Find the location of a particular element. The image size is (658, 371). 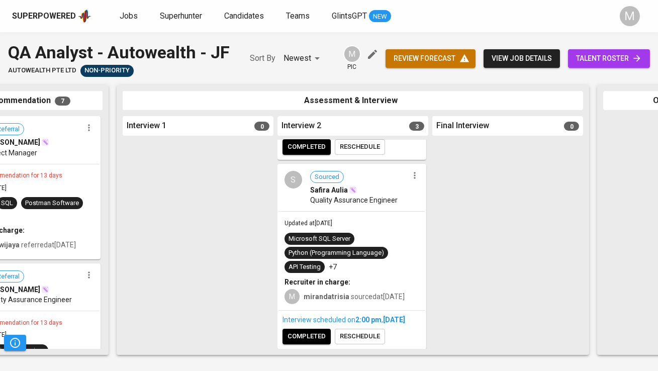

a: talent roster is located at coordinates (609, 58).